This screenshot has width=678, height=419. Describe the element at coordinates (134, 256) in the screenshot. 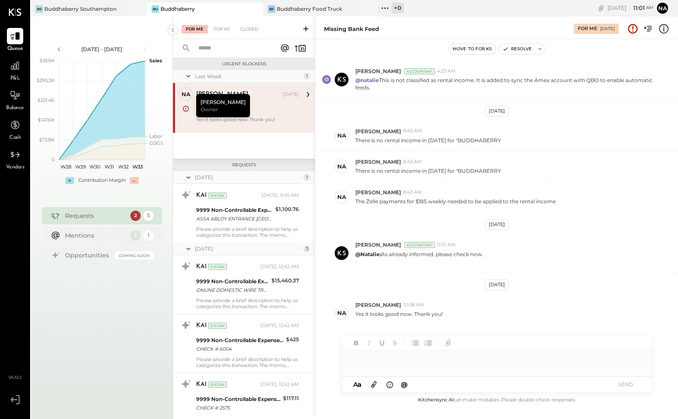

I see `div: Coming Soon` at that location.